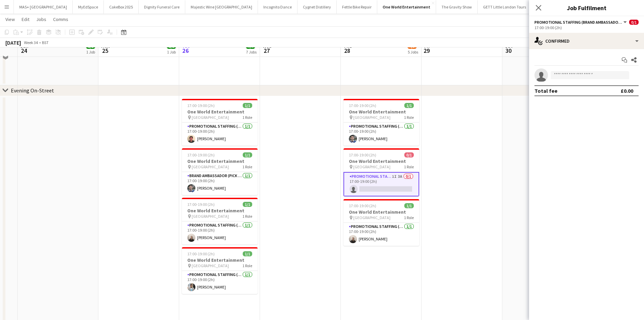 The image size is (644, 320). I want to click on div: 5 Jobs, so click(413, 52).